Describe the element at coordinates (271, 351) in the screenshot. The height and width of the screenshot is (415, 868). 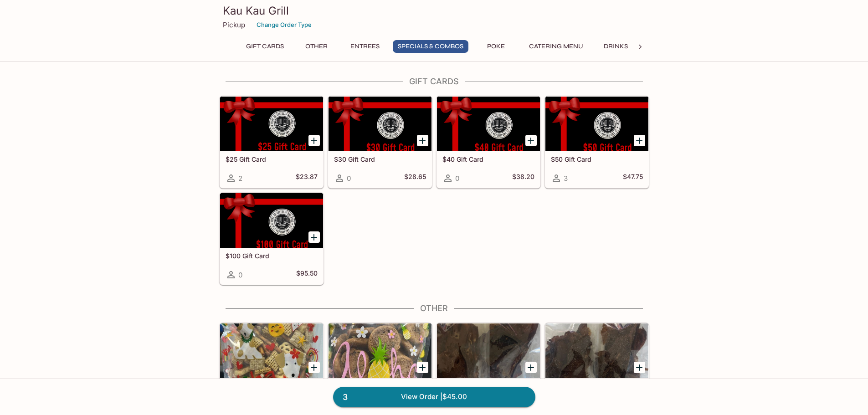
I see `div: Chex Mix` at that location.